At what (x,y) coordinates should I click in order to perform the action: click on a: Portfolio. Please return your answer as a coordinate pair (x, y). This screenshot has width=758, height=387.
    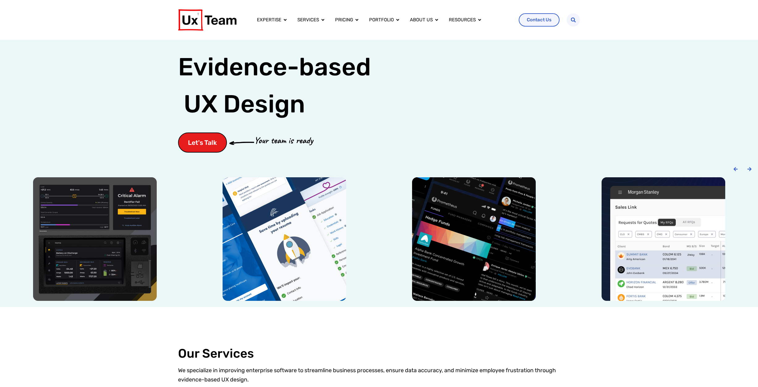
    Looking at the image, I should click on (381, 20).